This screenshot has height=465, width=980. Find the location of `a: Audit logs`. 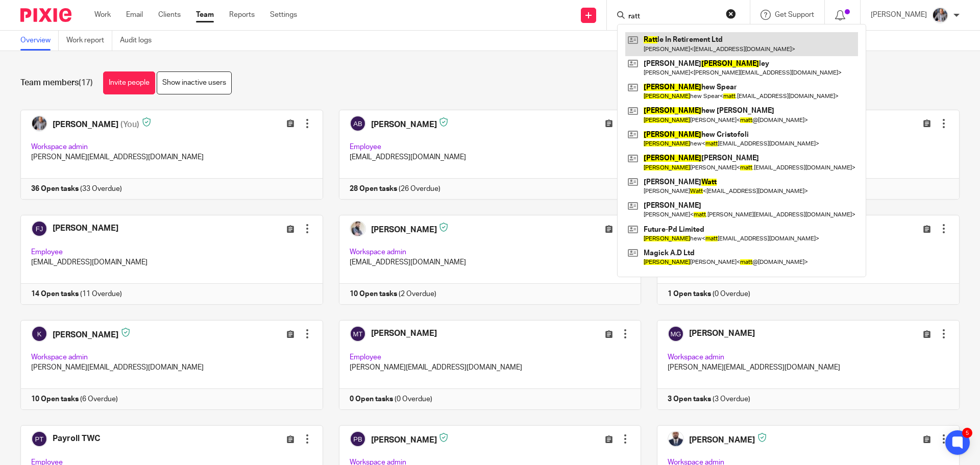

a: Audit logs is located at coordinates (139, 40).